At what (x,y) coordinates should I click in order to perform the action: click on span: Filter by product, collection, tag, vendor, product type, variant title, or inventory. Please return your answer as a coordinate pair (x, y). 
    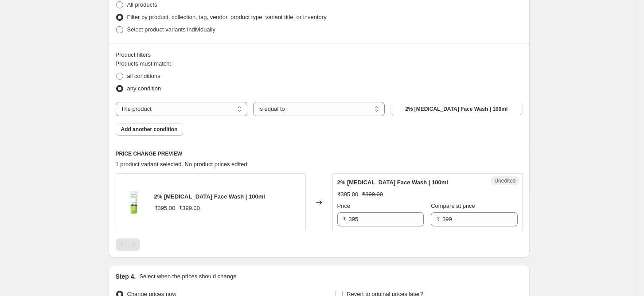
    Looking at the image, I should click on (227, 17).